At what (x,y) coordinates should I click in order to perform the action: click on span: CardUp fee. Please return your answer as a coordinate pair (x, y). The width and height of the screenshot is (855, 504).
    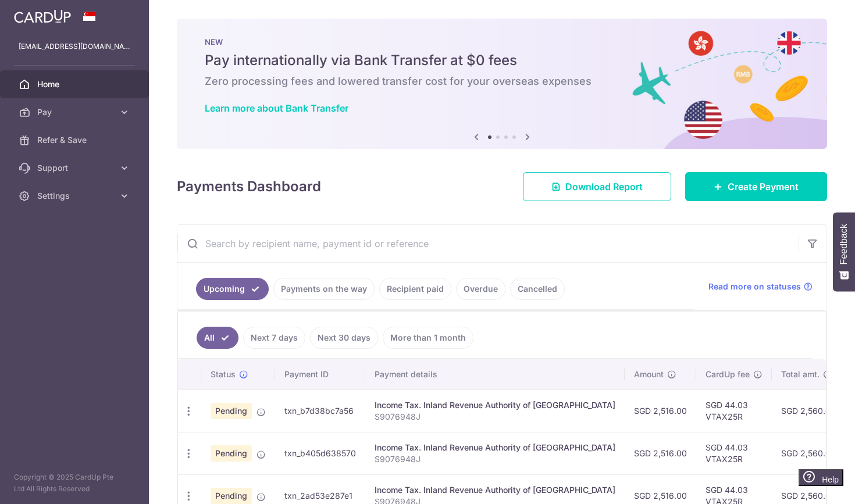
    Looking at the image, I should click on (728, 374).